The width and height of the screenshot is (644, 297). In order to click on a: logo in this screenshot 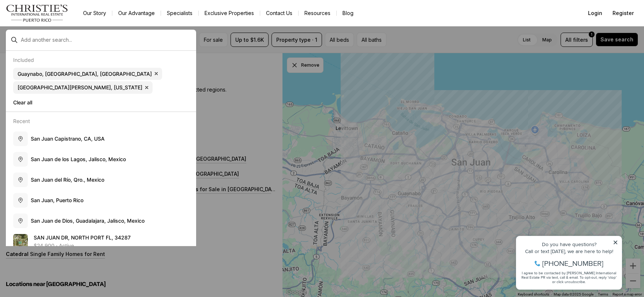, I will do `click(37, 13)`.